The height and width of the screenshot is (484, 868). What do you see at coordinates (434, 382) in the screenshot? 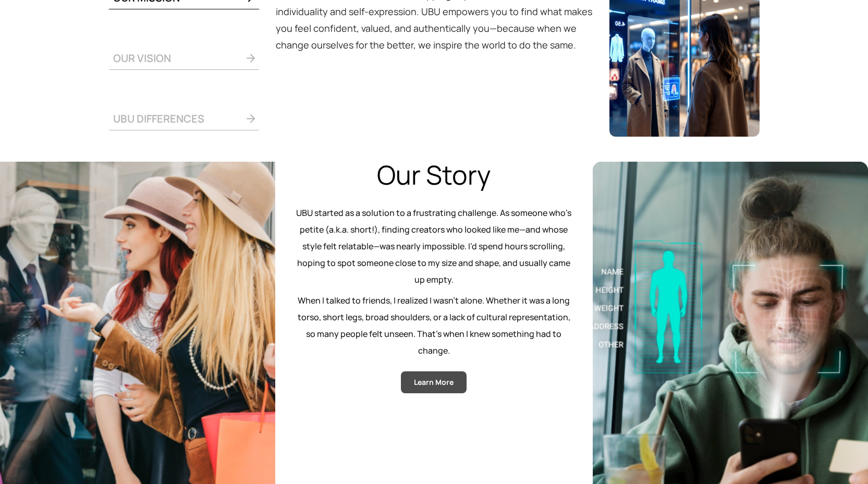
I see `span: Learn More` at bounding box center [434, 382].